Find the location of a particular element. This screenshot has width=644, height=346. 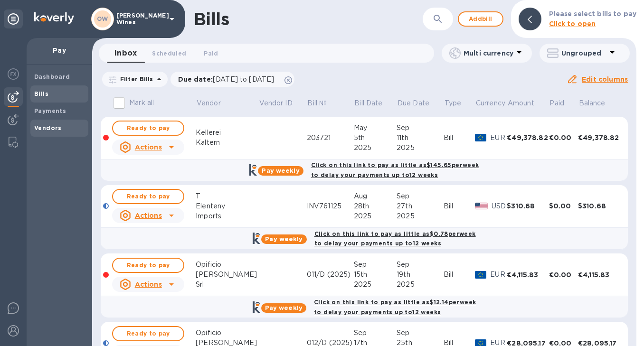

span: Vendor is located at coordinates (215, 103).